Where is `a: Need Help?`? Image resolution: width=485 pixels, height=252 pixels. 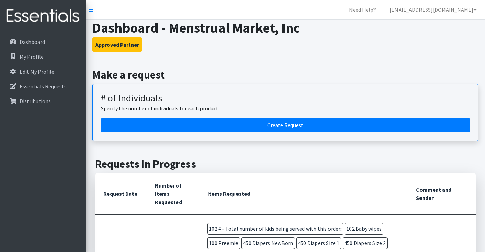 a: Need Help? is located at coordinates (362, 10).